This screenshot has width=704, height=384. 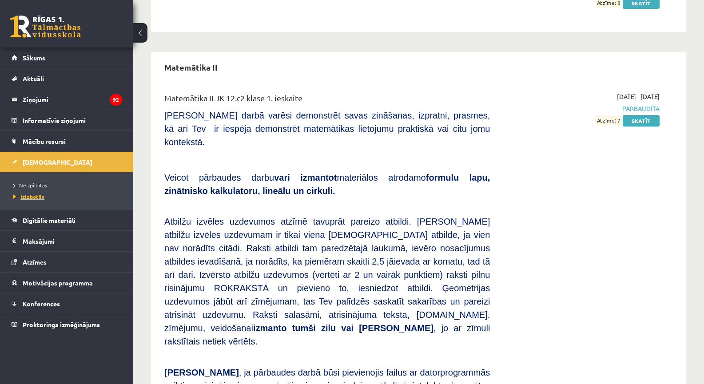 What do you see at coordinates (30, 185) in the screenshot?
I see `span: Neizpildītās` at bounding box center [30, 185].